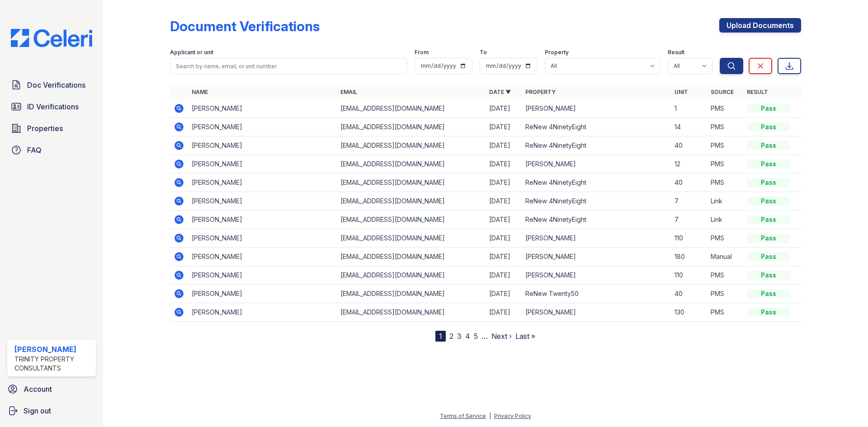  What do you see at coordinates (688, 127) in the screenshot?
I see `td: 14` at bounding box center [688, 127].